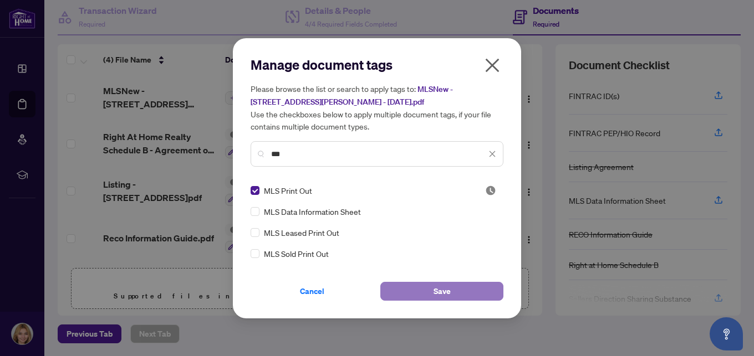 The image size is (754, 356). I want to click on h2: Manage document tags, so click(377, 65).